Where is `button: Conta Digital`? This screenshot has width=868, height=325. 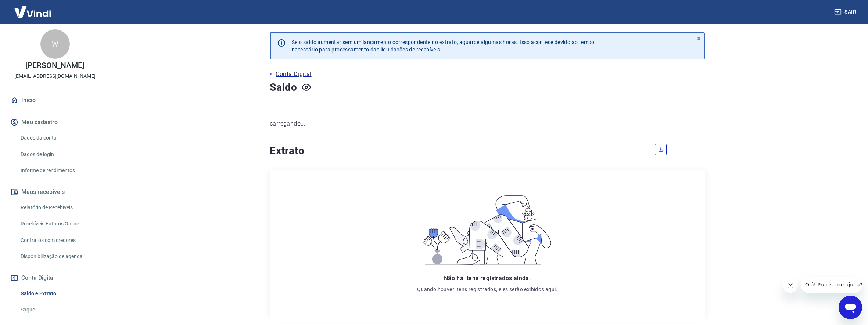 button: Conta Digital is located at coordinates (55, 278).